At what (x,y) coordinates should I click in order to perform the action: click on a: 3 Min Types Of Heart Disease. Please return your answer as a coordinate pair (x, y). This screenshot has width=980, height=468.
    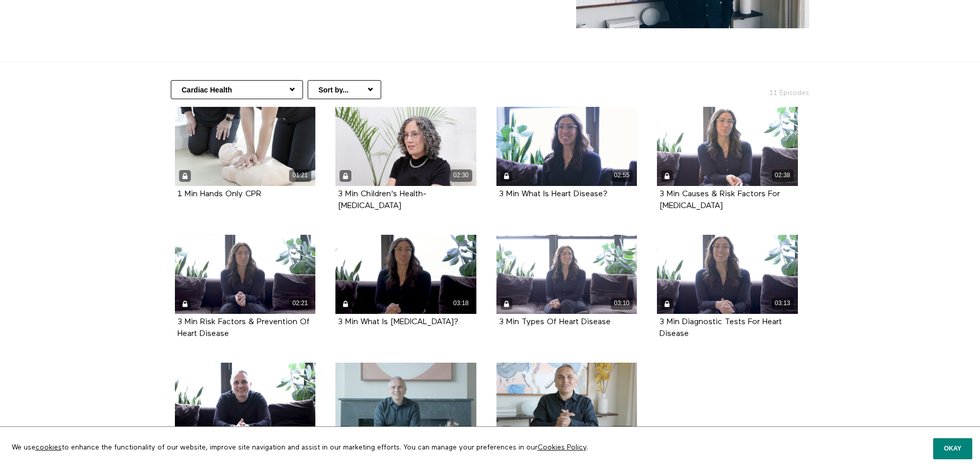
    Looking at the image, I should click on (555, 321).